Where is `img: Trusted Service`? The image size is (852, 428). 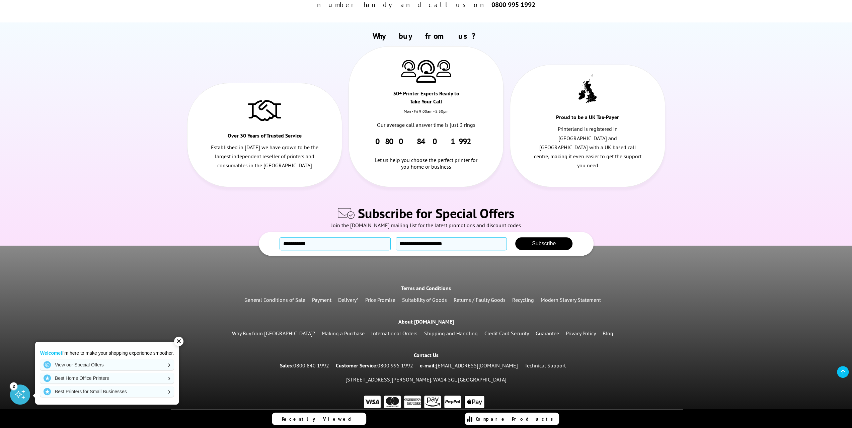
img: Trusted Service is located at coordinates (265, 110).